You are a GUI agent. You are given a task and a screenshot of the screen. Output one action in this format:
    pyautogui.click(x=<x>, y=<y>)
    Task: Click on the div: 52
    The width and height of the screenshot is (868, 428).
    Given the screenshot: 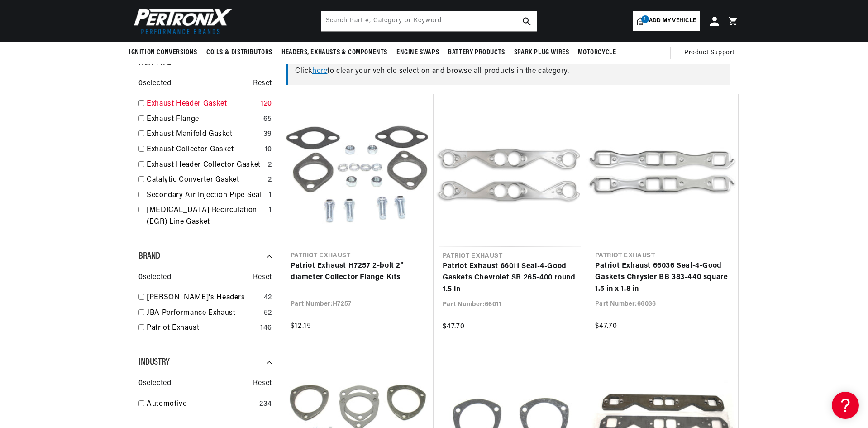 What is the action you would take?
    pyautogui.click(x=268, y=314)
    